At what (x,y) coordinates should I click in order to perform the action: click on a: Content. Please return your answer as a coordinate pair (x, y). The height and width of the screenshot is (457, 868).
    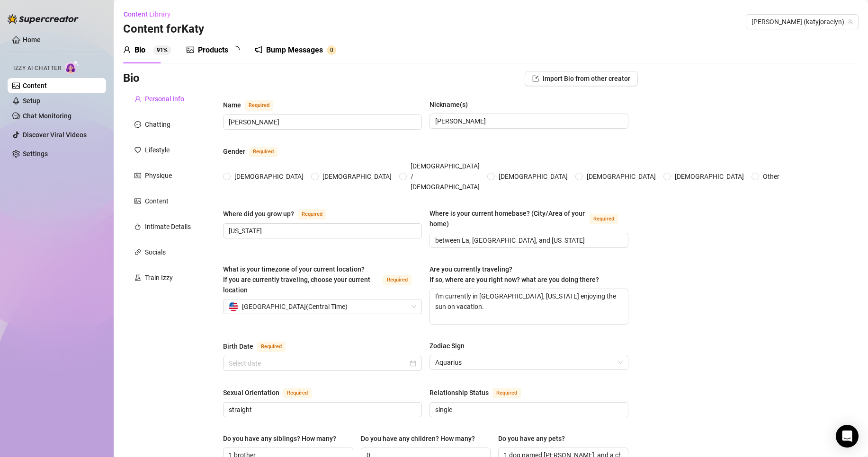
    Looking at the image, I should click on (34, 86).